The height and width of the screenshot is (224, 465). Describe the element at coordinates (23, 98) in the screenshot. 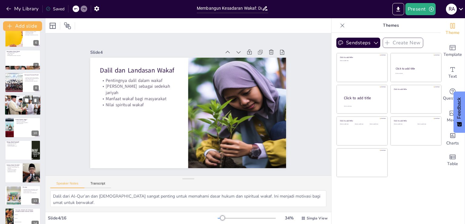

I see `p: Pengelolaan hasil wakaf` at that location.